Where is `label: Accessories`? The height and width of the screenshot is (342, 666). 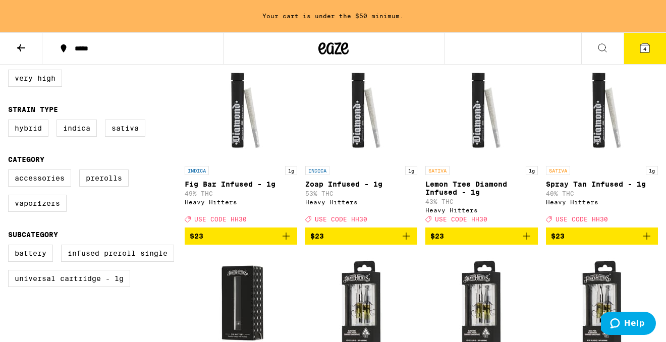 label: Accessories is located at coordinates (39, 178).